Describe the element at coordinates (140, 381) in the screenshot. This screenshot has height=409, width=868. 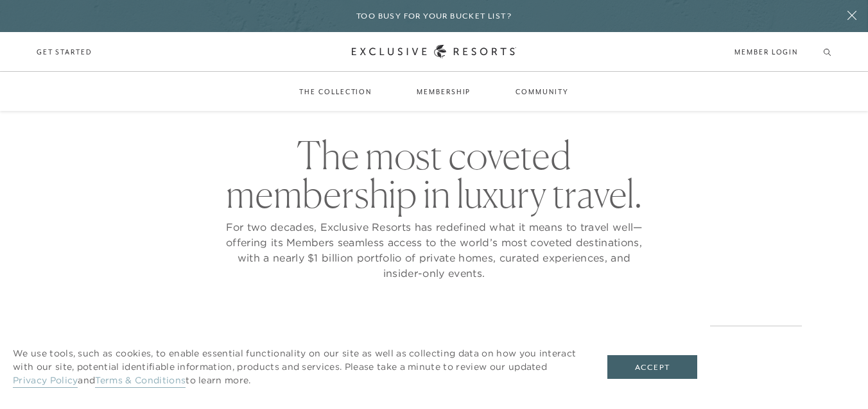
I see `a: Terms & Conditions` at that location.